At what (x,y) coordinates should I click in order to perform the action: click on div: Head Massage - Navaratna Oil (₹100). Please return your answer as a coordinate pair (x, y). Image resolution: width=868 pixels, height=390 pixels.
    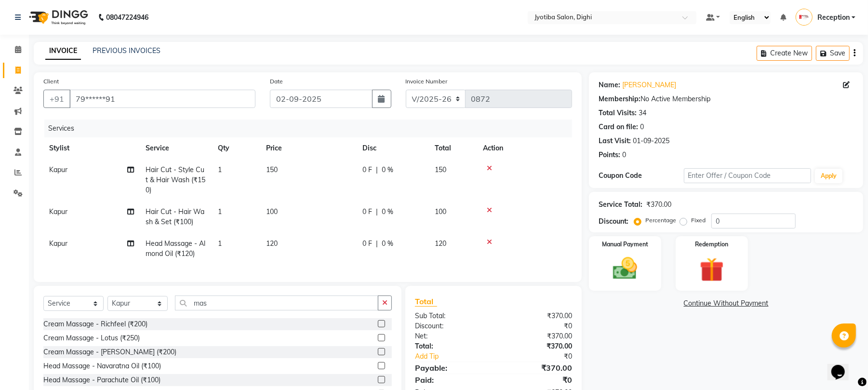
    Looking at the image, I should click on (102, 366).